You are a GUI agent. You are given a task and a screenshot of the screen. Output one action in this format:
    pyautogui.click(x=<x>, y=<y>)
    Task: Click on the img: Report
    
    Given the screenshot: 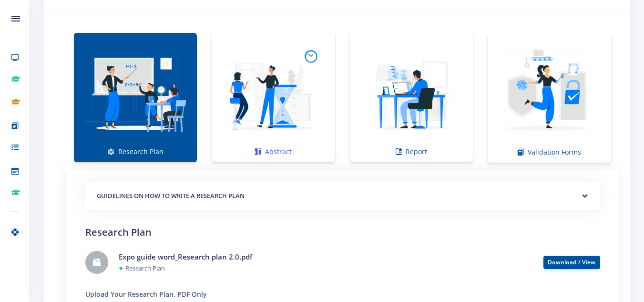 What is the action you would take?
    pyautogui.click(x=412, y=92)
    